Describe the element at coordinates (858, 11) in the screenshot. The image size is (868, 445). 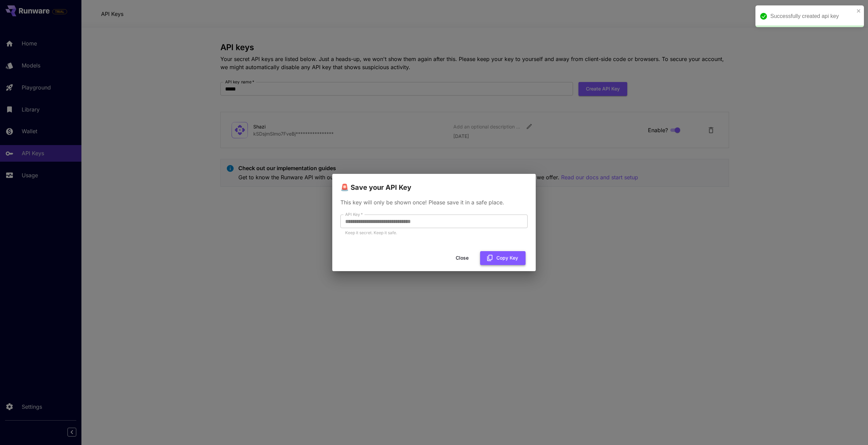
I see `button: close` at that location.